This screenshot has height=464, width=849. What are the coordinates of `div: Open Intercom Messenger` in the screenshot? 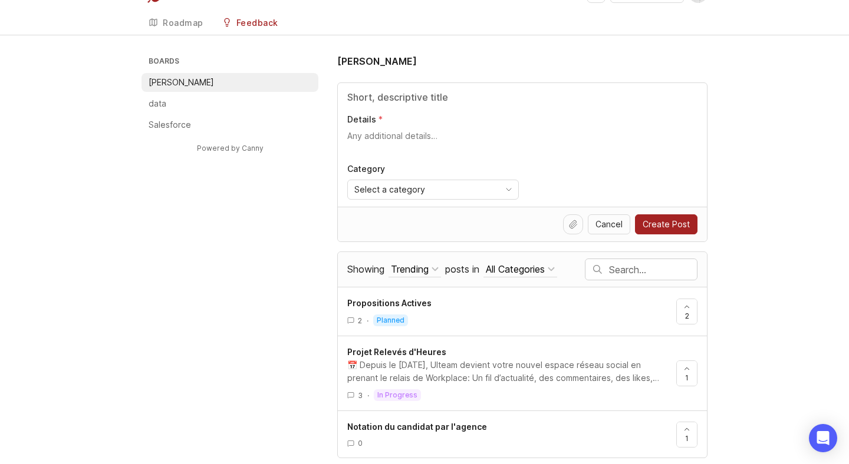 It's located at (823, 439).